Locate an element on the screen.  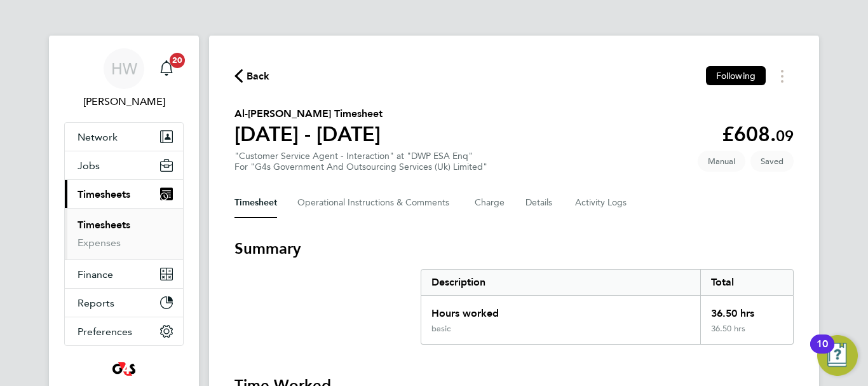
div: Hours worked is located at coordinates (560, 309).